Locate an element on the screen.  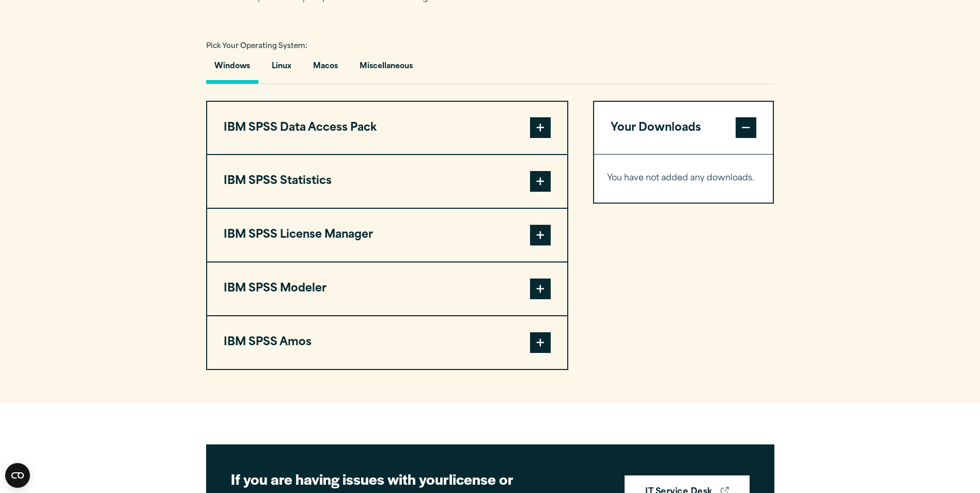
button: IBM SPSS Amos is located at coordinates (387, 342).